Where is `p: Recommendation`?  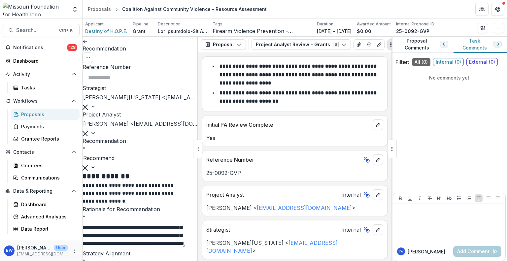 p: Recommendation is located at coordinates (104, 141).